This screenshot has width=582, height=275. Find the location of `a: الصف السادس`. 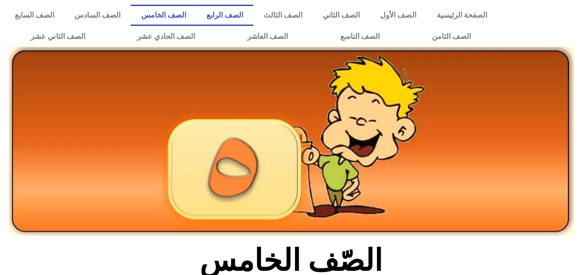

a: الصف السادس is located at coordinates (97, 15).